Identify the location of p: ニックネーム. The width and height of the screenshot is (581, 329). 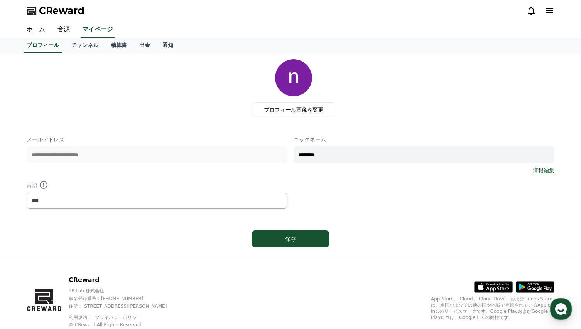
(424, 140).